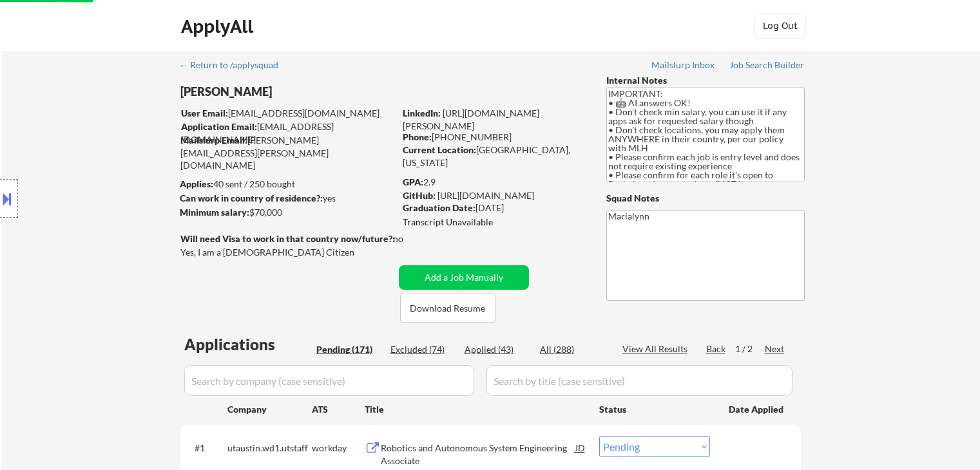 The image size is (980, 470). I want to click on div: Squad Notes, so click(706, 198).